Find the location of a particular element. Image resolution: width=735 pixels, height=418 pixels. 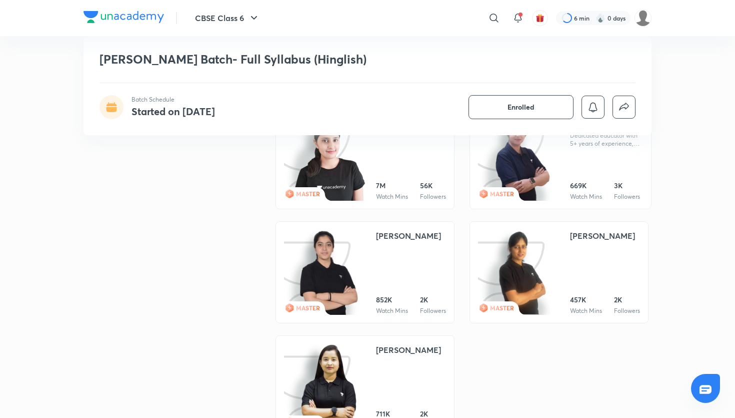

div: 457K is located at coordinates (586, 300).